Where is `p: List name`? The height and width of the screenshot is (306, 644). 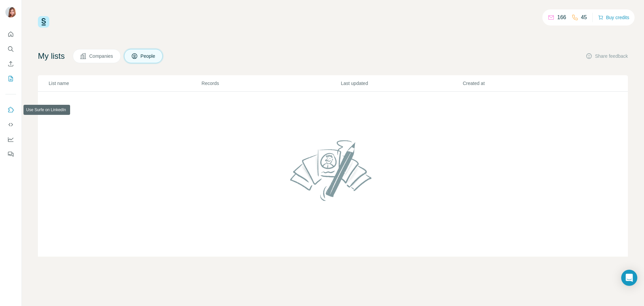 p: List name is located at coordinates (125, 83).